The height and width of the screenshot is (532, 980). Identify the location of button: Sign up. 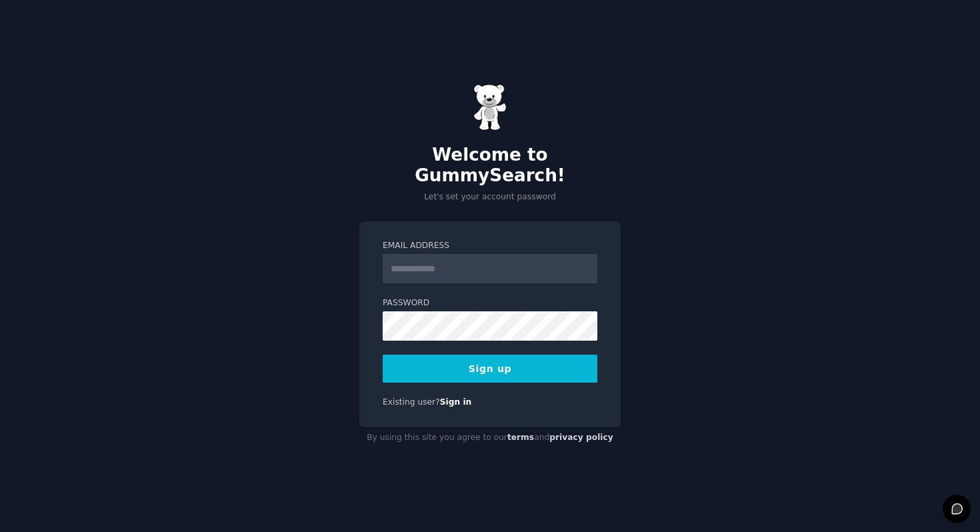
(490, 369).